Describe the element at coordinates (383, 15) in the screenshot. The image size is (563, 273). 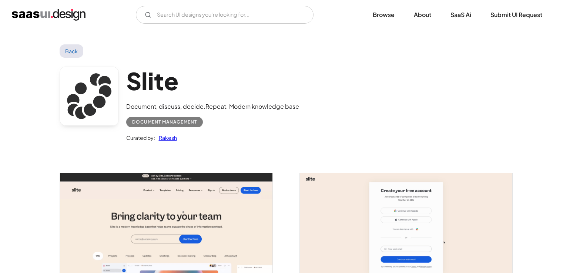
I see `a: Browse` at that location.